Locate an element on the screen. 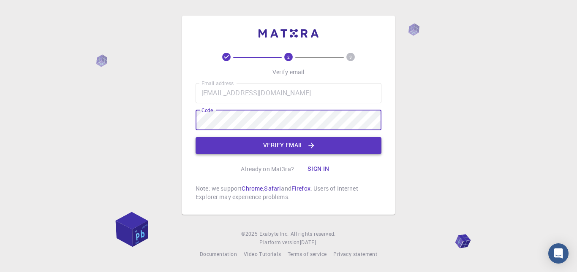 This screenshot has width=577, height=272. button: Verify email is located at coordinates (288, 146).